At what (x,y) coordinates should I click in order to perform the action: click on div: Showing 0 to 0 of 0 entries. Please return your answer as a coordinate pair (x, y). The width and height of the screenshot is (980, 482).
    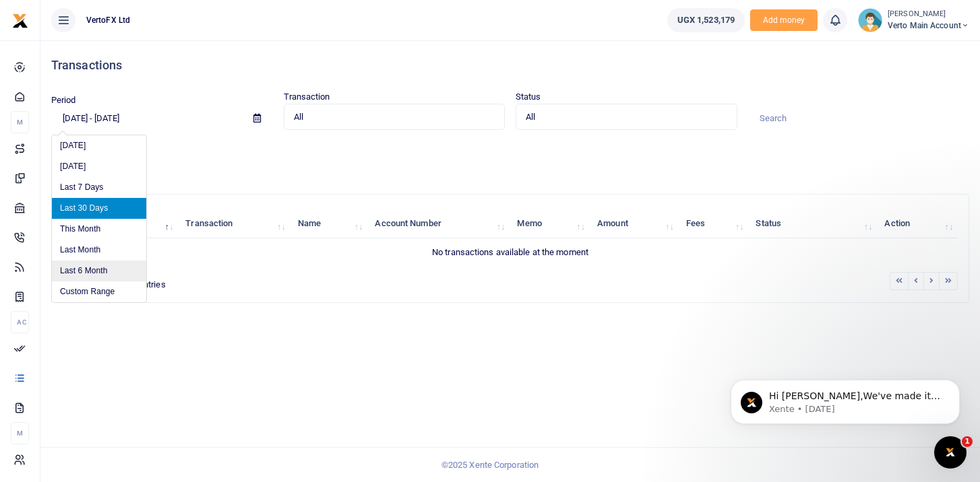
    Looking at the image, I should click on (246, 281).